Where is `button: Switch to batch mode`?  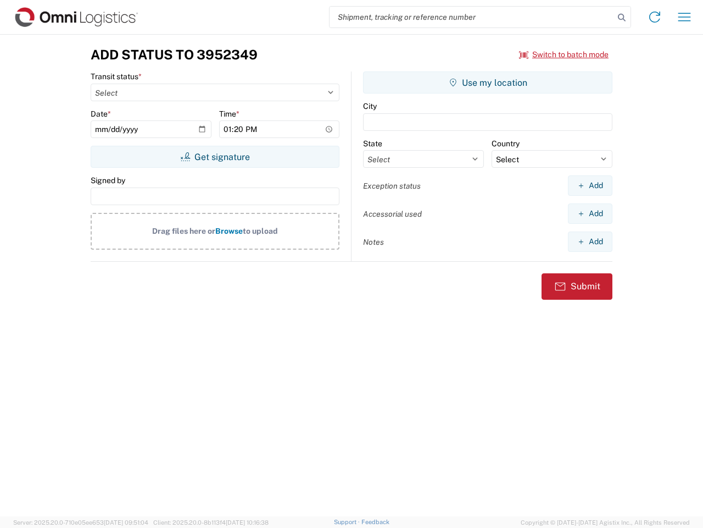 button: Switch to batch mode is located at coordinates (564, 54).